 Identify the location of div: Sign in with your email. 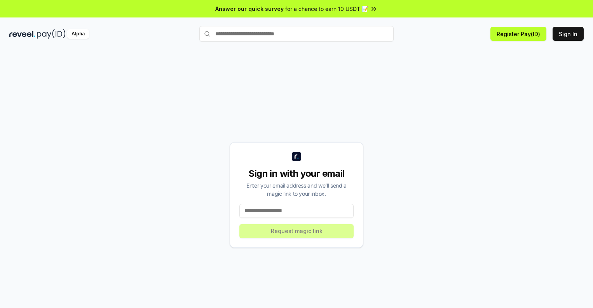
(297, 174).